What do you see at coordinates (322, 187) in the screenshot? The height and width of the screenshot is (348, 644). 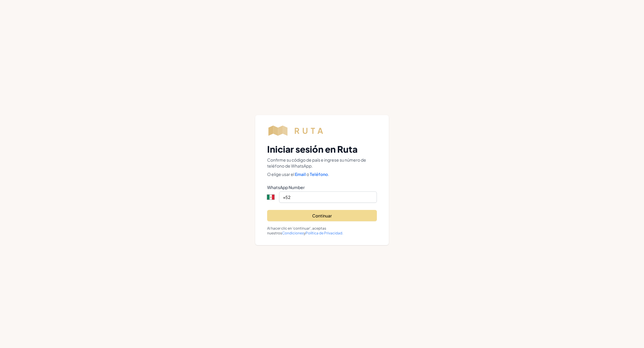 I see `label: WhatsApp Number` at bounding box center [322, 187].